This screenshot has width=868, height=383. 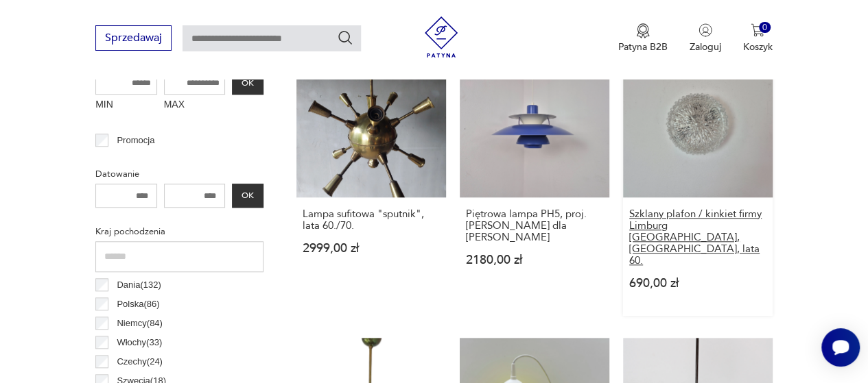 I want to click on p: Kraj pochodzenia, so click(x=179, y=232).